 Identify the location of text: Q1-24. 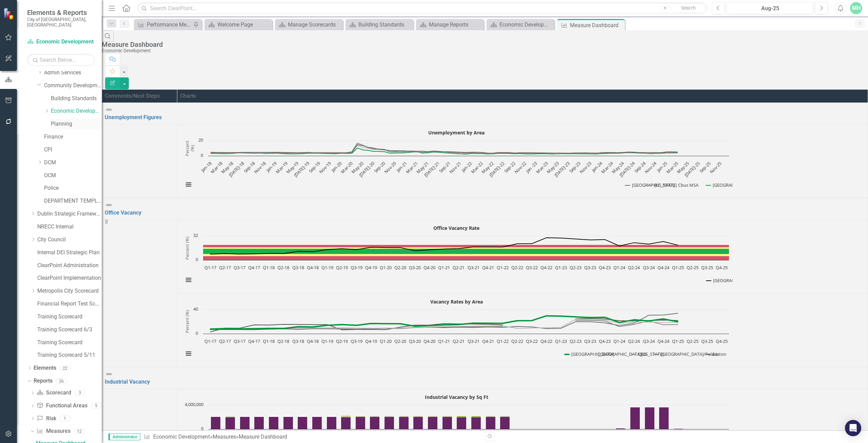
(619, 341).